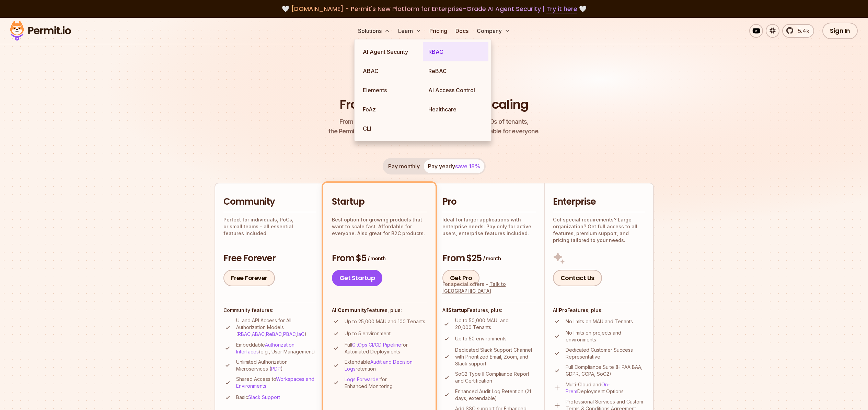 The width and height of the screenshot is (868, 410). I want to click on a: PDP, so click(276, 369).